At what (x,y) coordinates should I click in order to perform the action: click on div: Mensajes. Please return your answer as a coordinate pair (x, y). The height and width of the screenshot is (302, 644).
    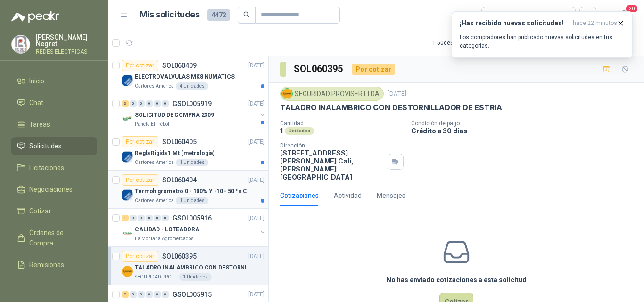
    Looking at the image, I should click on (391, 196).